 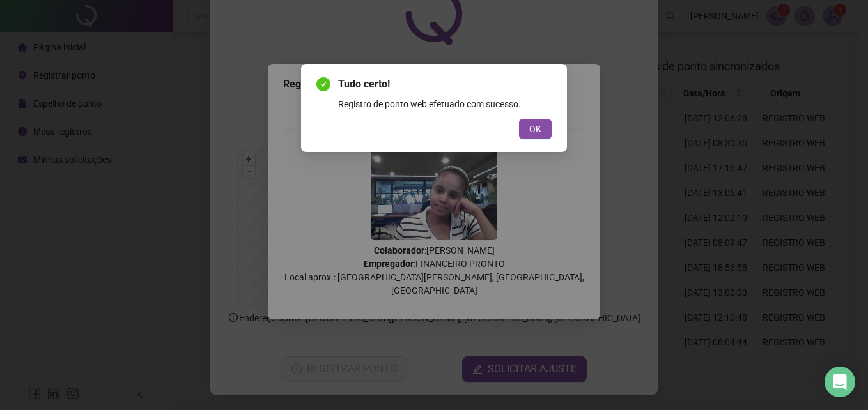 I want to click on span: check-circle, so click(x=324, y=84).